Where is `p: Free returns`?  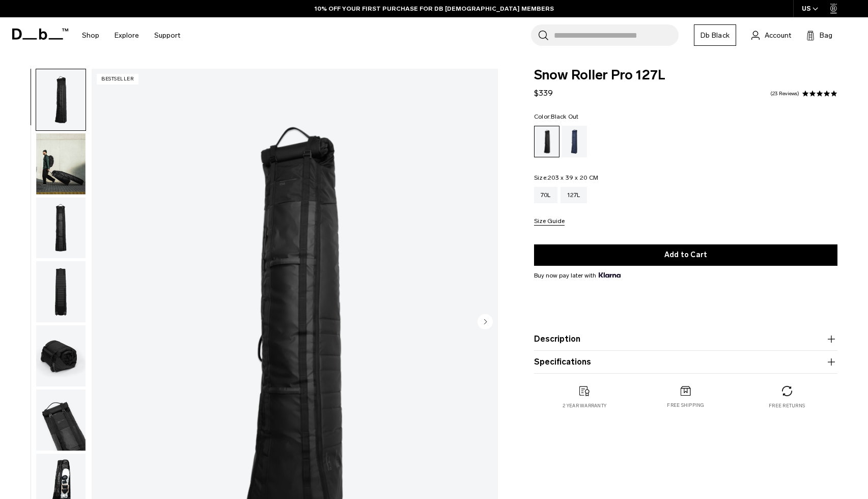
p: Free returns is located at coordinates (786, 406).